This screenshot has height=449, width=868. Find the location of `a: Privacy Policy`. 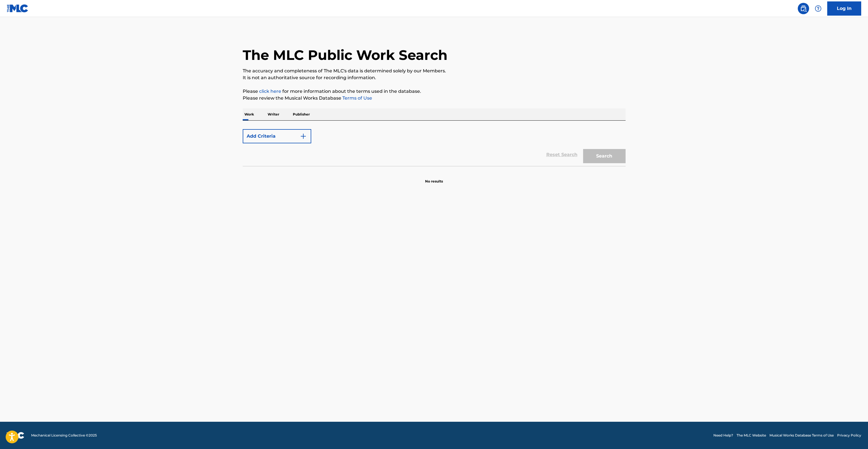

a: Privacy Policy is located at coordinates (850, 435).